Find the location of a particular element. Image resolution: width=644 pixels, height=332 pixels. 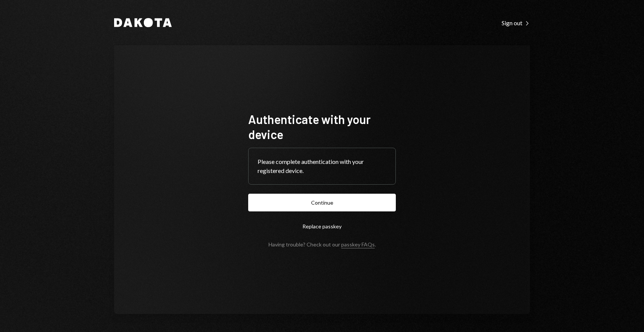

div: Please complete authentication with your registered device. is located at coordinates (322, 166).